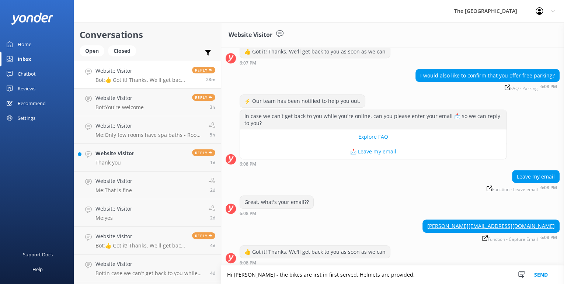 Image resolution: width=564 pixels, height=284 pixels. Describe the element at coordinates (147, 240) in the screenshot. I see `a: Website VisitorBot:👍 Got it! Thanks. We'll get back to you as soon as we canReply4d` at that location.